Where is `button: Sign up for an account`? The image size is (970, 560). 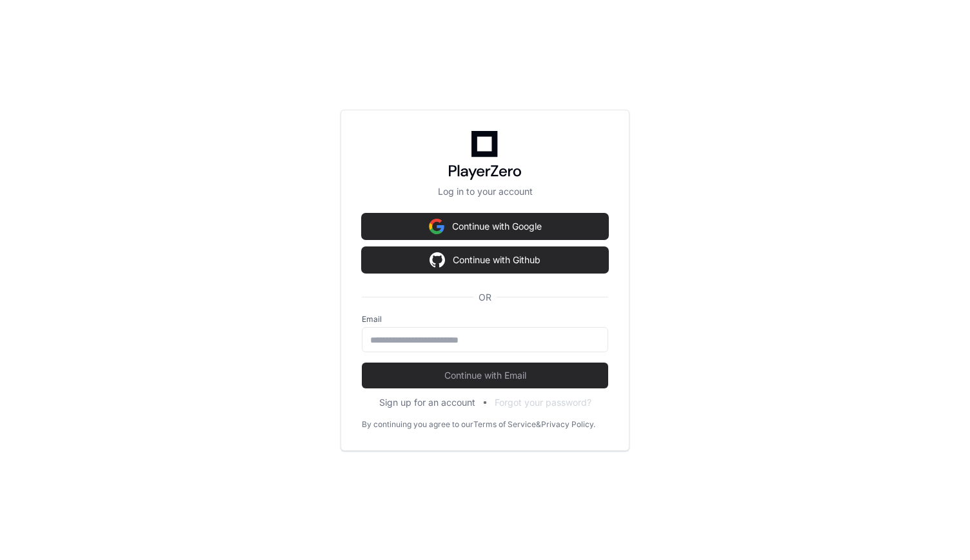
button: Sign up for an account is located at coordinates (427, 402).